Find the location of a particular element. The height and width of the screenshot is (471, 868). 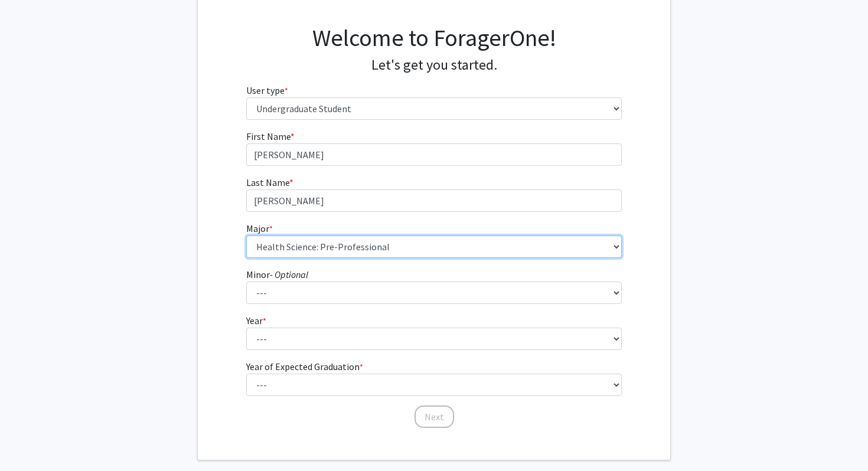

label: Major is located at coordinates (259, 229).